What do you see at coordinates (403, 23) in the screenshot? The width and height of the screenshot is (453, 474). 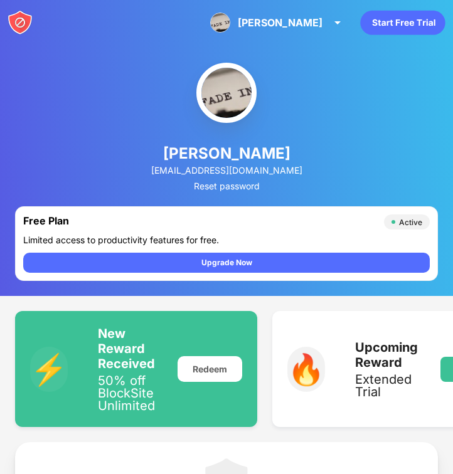 I see `div: animation` at bounding box center [403, 23].